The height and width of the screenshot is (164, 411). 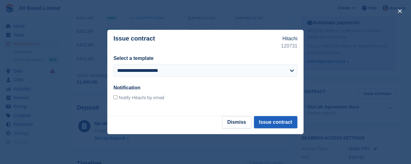 What do you see at coordinates (141, 97) in the screenshot?
I see `span: Notify Hitachi by email` at bounding box center [141, 97].